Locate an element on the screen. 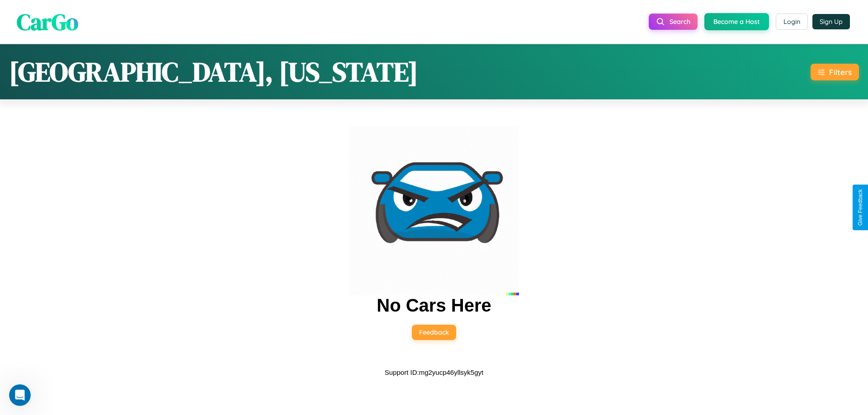  button: Search is located at coordinates (673, 21).